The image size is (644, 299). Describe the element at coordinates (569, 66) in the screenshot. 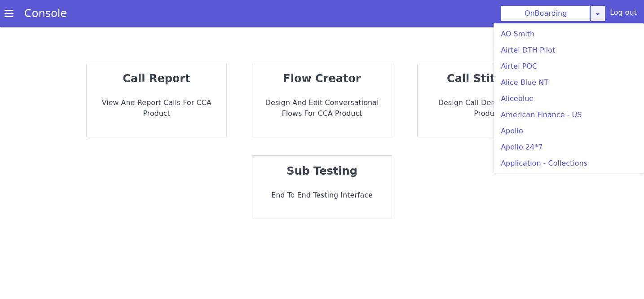

I see `a: Airtel POC` at that location.